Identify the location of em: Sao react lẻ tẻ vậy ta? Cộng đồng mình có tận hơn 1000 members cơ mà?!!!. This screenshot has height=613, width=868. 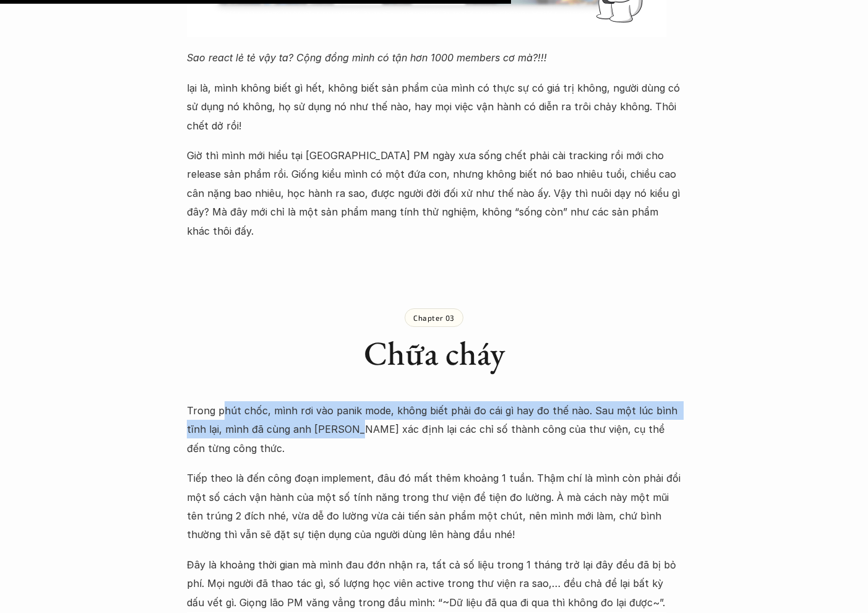
(367, 58).